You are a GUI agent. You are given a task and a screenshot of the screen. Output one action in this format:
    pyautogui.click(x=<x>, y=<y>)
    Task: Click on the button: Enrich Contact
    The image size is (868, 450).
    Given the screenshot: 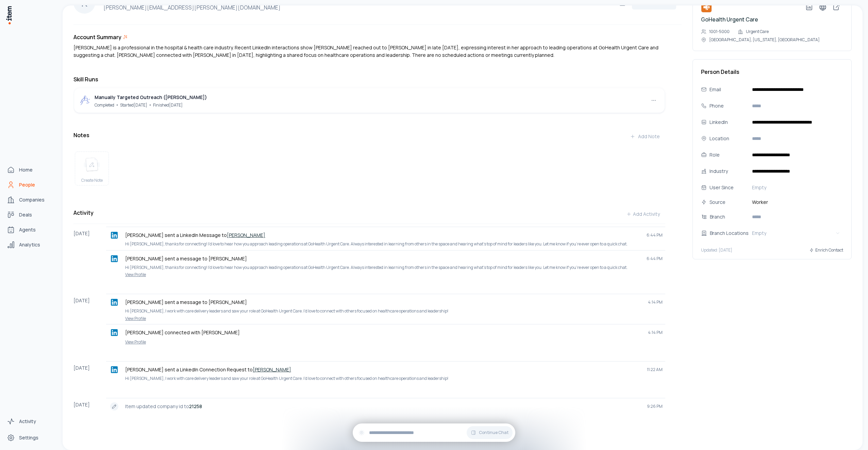 What is the action you would take?
    pyautogui.click(x=826, y=250)
    